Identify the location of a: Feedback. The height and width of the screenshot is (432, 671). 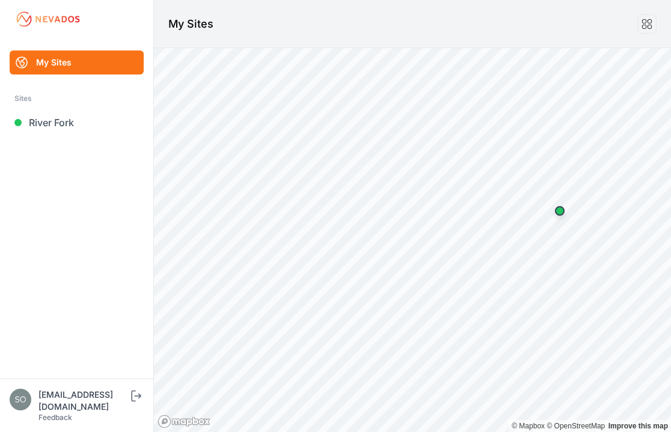
(55, 417).